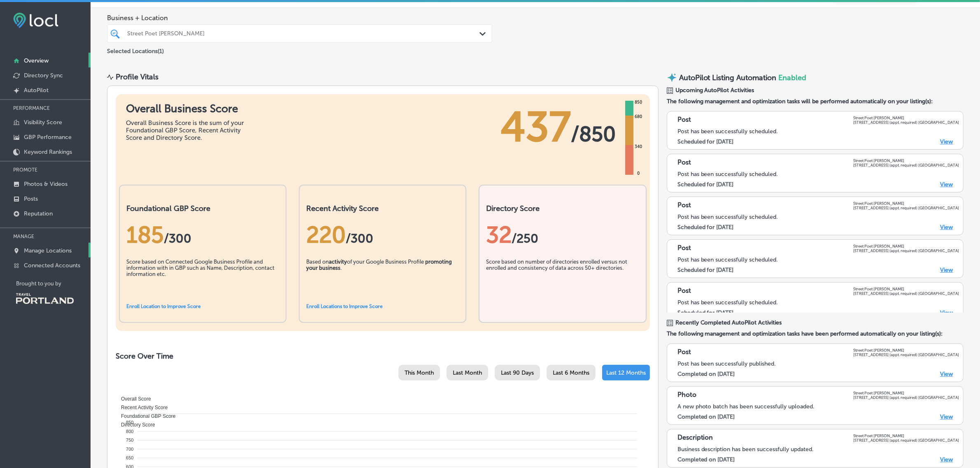 This screenshot has width=980, height=468. I want to click on div: 32, so click(562, 235).